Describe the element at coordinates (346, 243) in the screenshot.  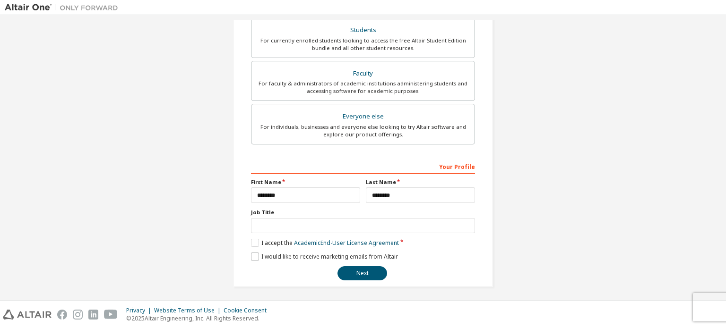
I see `a: Academic End-User License Agreement` at that location.